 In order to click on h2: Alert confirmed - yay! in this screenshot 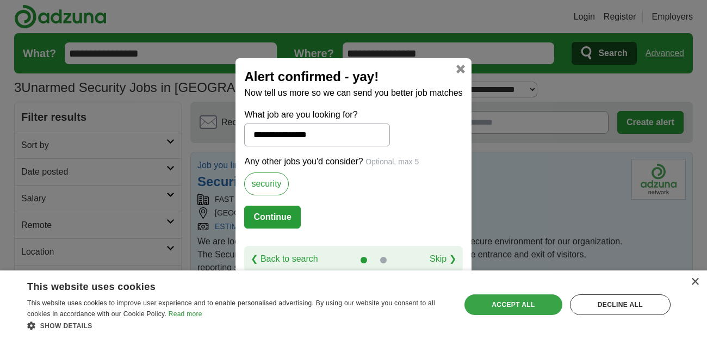, I will do `click(353, 77)`.